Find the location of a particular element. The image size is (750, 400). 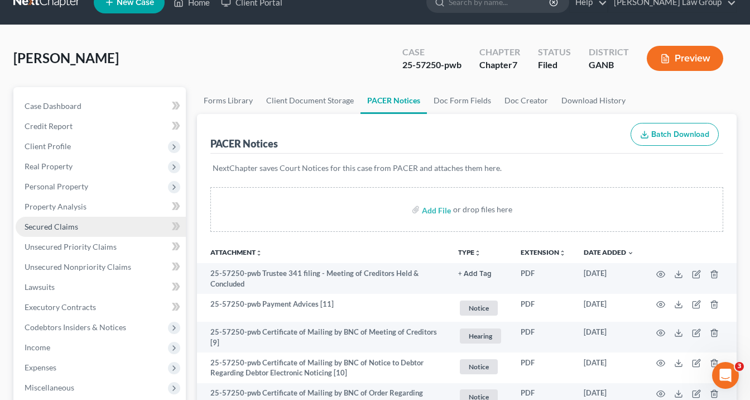

span: Credit Report is located at coordinates (49, 126).